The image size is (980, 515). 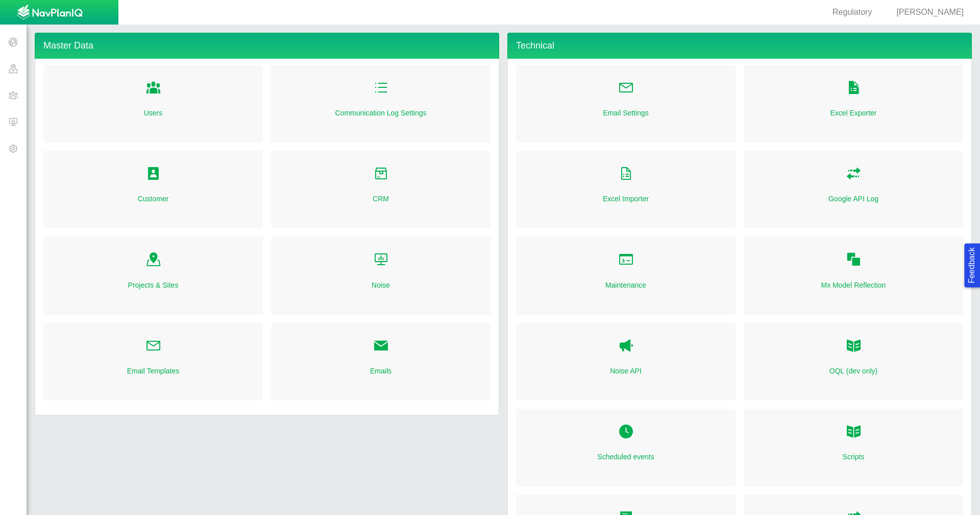 I want to click on img: UrbanGroupSolutionsTheme$USG_Images$logo.png, so click(x=49, y=13).